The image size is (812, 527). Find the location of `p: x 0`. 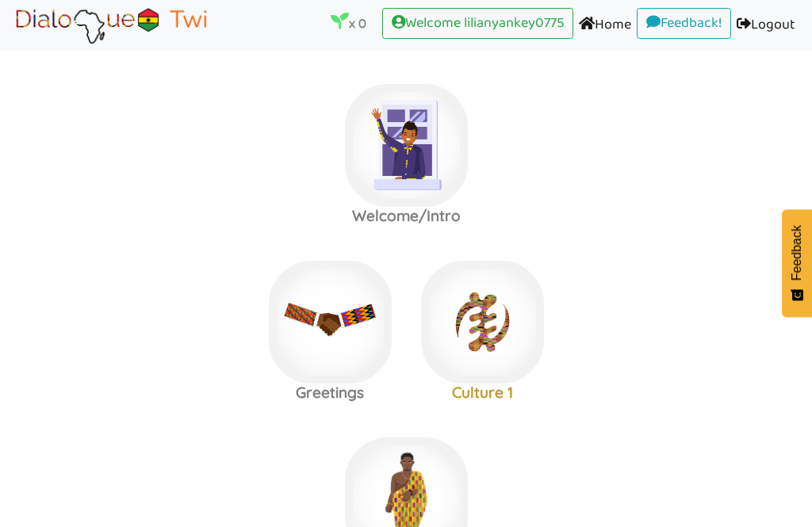

p: x 0 is located at coordinates (348, 23).